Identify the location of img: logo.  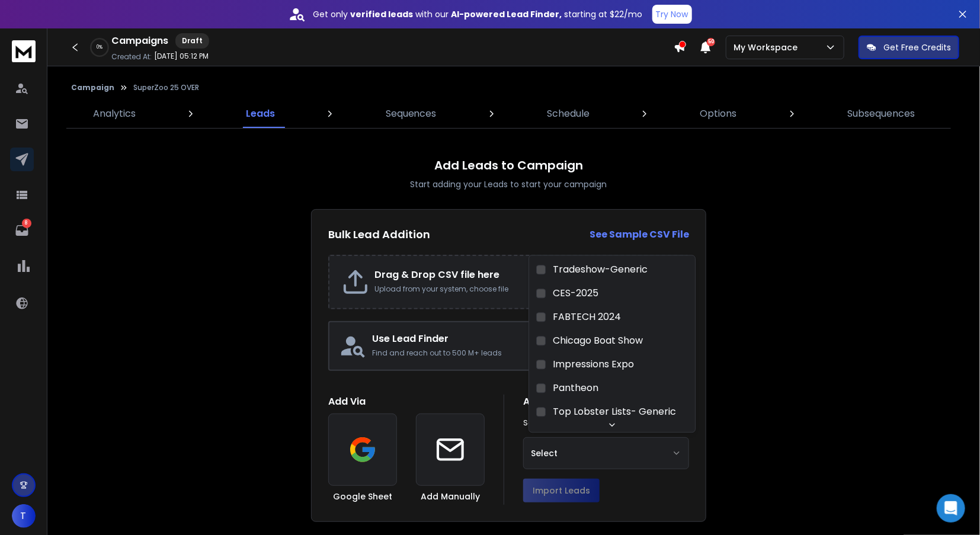
(24, 51).